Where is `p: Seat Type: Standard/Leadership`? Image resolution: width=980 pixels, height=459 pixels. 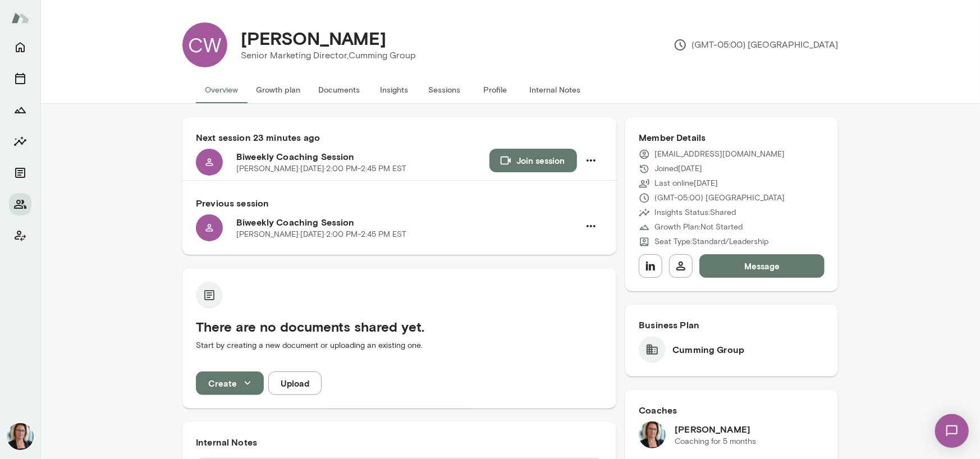
p: Seat Type: Standard/Leadership is located at coordinates (711, 242).